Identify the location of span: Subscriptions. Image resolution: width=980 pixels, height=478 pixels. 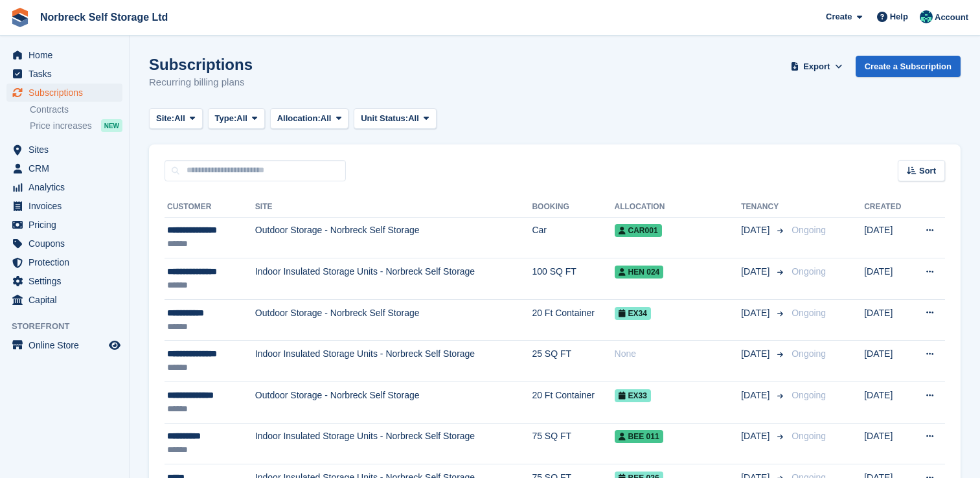
(67, 92).